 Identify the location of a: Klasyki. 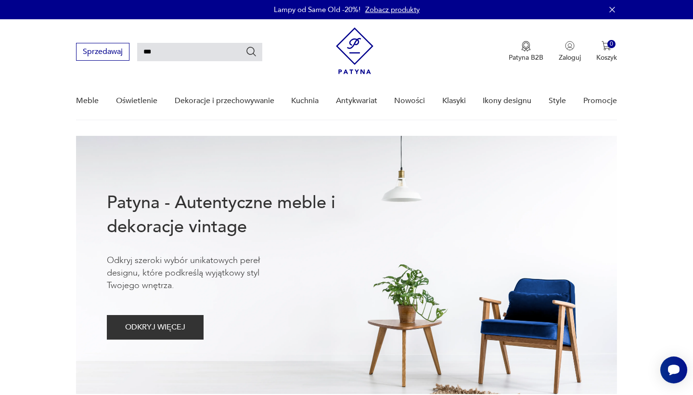
(454, 101).